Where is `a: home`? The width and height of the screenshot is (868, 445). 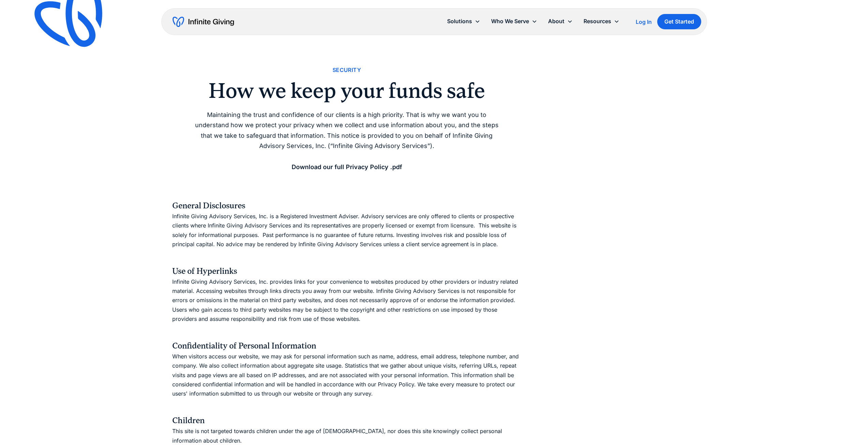 a: home is located at coordinates (203, 21).